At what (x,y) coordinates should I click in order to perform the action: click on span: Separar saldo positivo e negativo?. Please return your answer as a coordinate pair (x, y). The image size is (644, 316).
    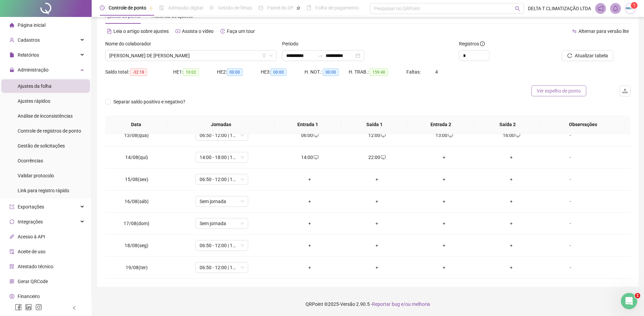
    Looking at the image, I should click on (149, 102).